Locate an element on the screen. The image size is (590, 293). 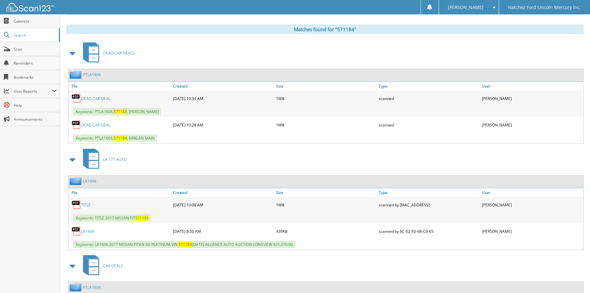
span: Reminders is located at coordinates (35, 63).